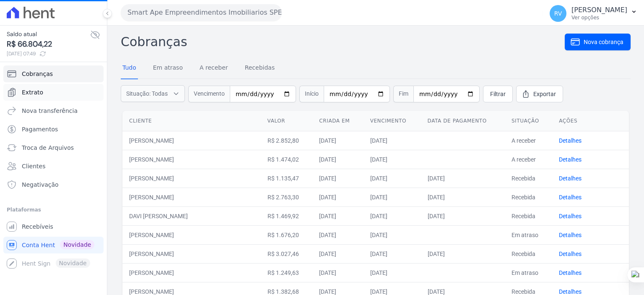 This screenshot has width=644, height=295. I want to click on span: Novidade, so click(77, 245).